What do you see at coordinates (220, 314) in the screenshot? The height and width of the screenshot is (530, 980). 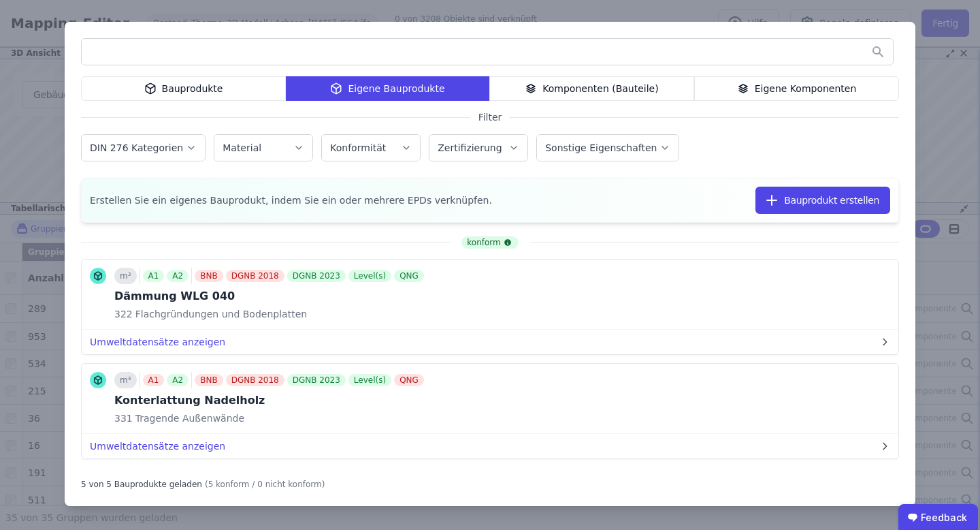 I see `span: Flachgründungen und Bodenplatten` at bounding box center [220, 314].